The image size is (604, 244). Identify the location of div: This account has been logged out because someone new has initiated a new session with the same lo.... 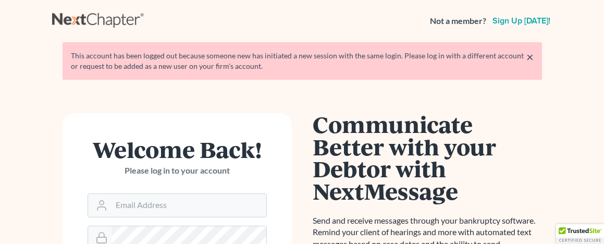
(303, 61).